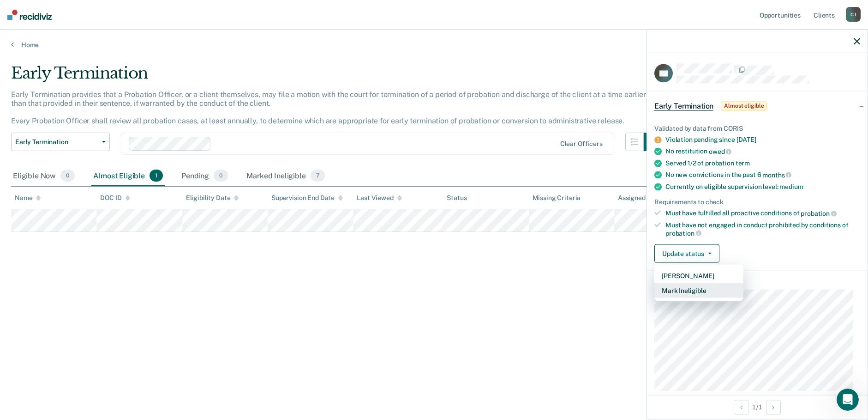 This screenshot has height=420, width=868. What do you see at coordinates (30, 15) in the screenshot?
I see `img: Recidiviz` at bounding box center [30, 15].